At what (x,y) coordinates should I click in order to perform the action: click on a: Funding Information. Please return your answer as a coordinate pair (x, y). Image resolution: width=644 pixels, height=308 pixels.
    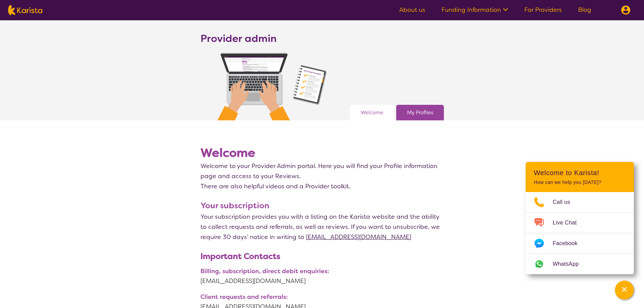
    Looking at the image, I should click on (475, 10).